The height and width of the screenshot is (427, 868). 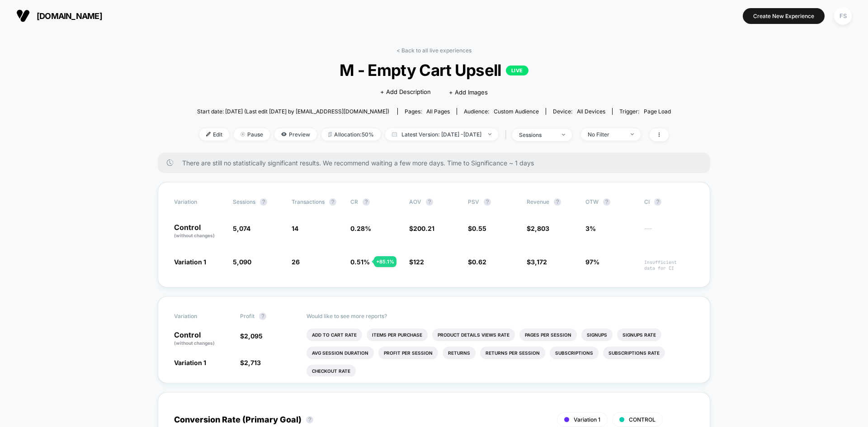 What do you see at coordinates (427, 111) in the screenshot?
I see `div: Pages:` at bounding box center [427, 111].